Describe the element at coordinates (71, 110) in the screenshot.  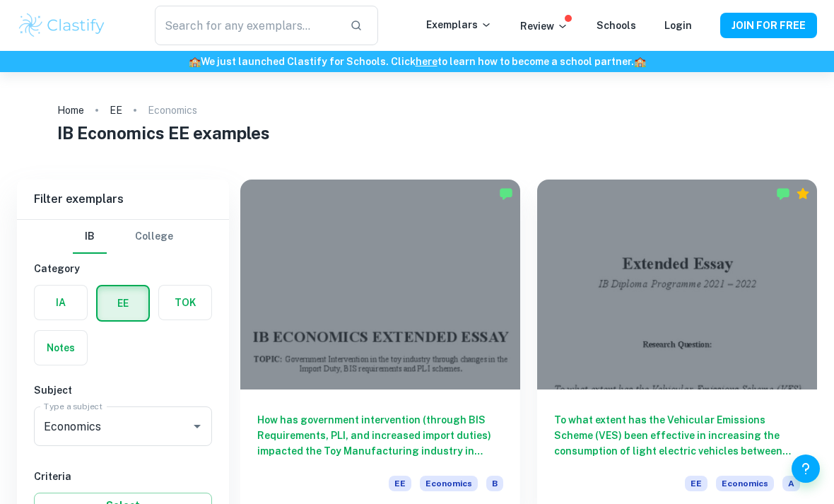
I see `a: Home` at that location.